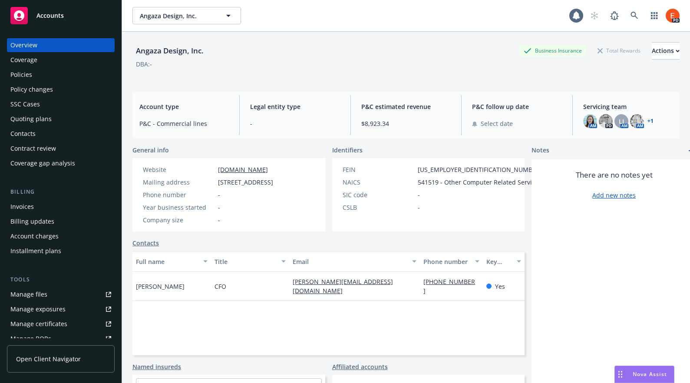  What do you see at coordinates (620, 374) in the screenshot?
I see `div: Drag to move` at bounding box center [620, 374].